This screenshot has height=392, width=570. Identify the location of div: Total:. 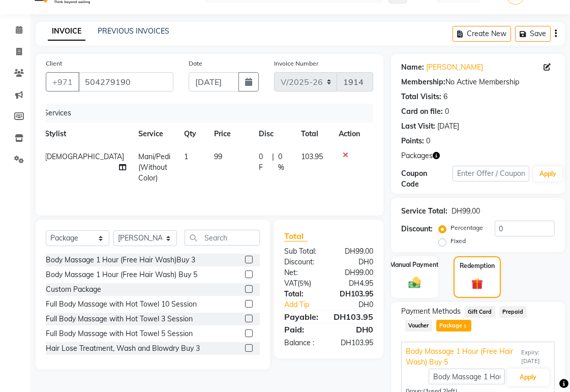
(302, 293).